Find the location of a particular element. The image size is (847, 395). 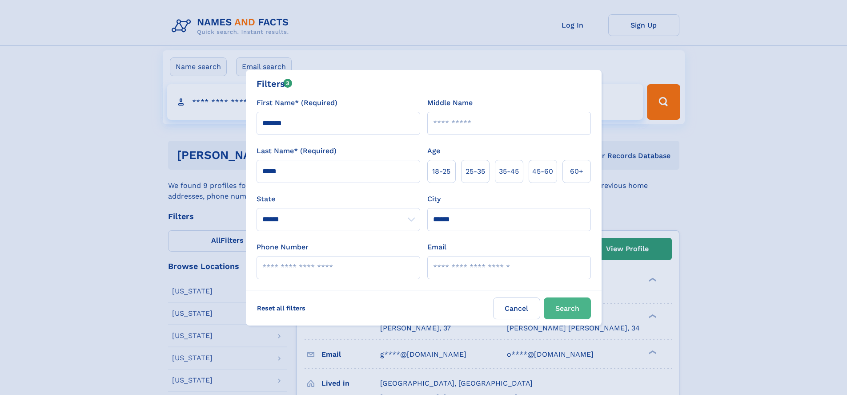

label: Middle Name is located at coordinates (450, 103).